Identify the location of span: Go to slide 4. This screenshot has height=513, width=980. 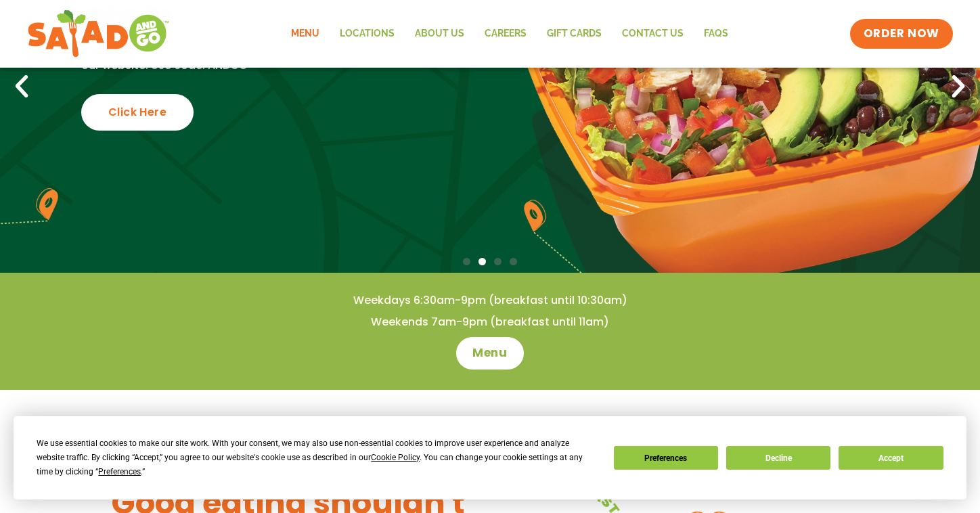
(513, 261).